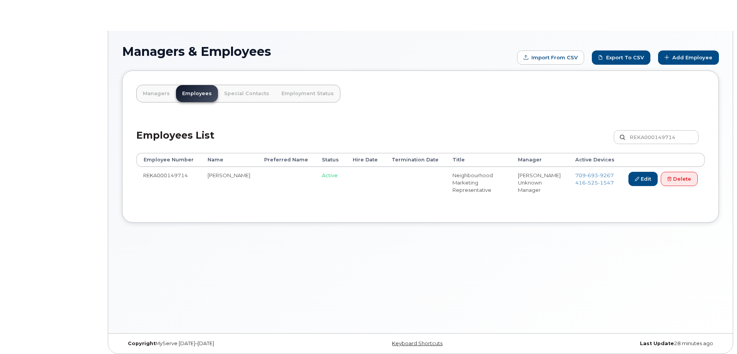  What do you see at coordinates (595, 160) in the screenshot?
I see `th: Active Devices` at bounding box center [595, 160].